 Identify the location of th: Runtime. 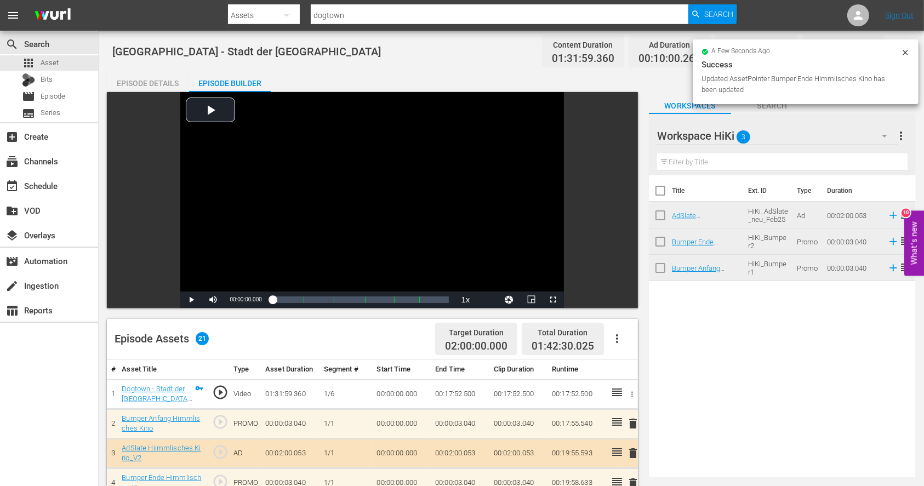
(576, 369).